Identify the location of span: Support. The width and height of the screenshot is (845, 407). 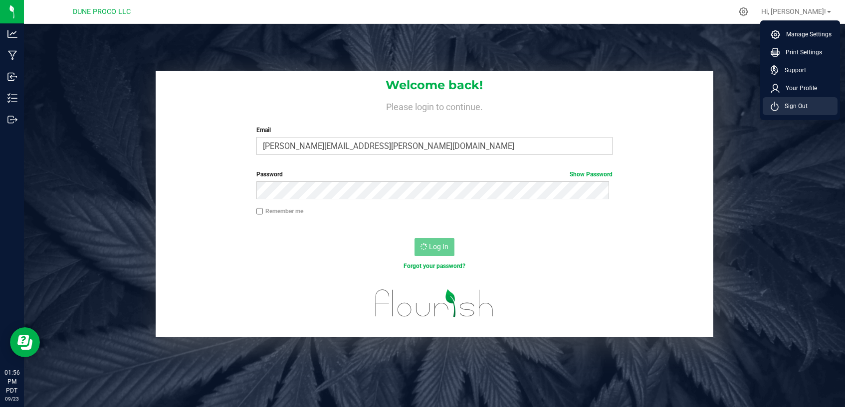
(792, 70).